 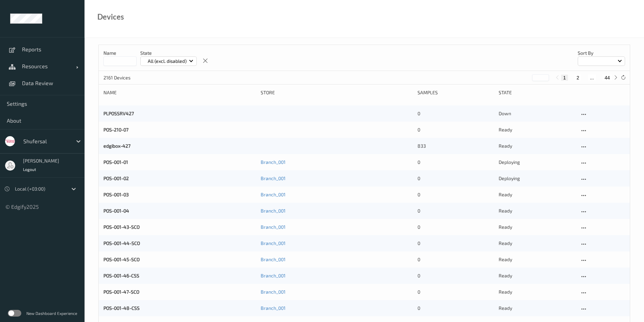 I want to click on div: Store, so click(x=337, y=93).